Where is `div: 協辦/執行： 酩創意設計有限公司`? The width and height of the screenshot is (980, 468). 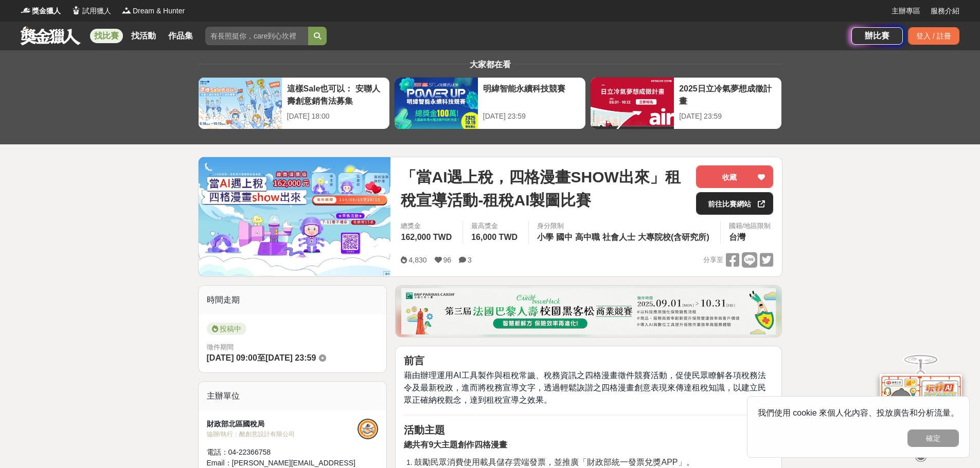 div: 協辦/執行： 酩創意設計有限公司 is located at coordinates (283, 434).